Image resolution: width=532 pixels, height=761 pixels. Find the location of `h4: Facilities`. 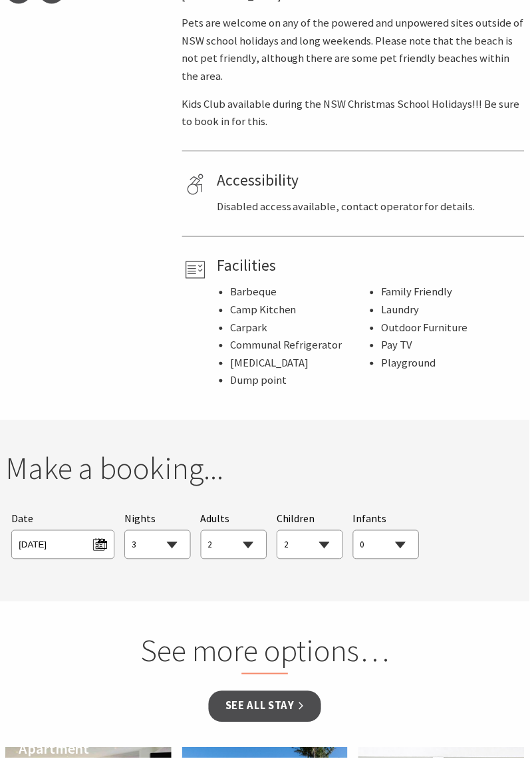

h4: Facilities is located at coordinates (370, 267).